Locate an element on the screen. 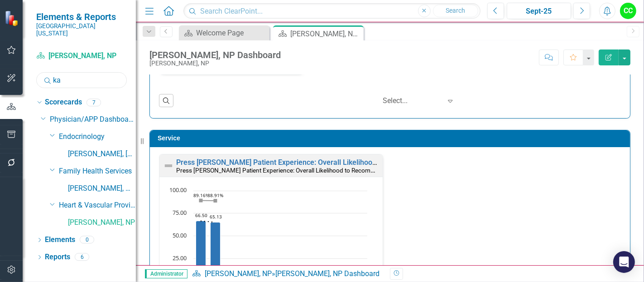  button: CC is located at coordinates (628, 11).